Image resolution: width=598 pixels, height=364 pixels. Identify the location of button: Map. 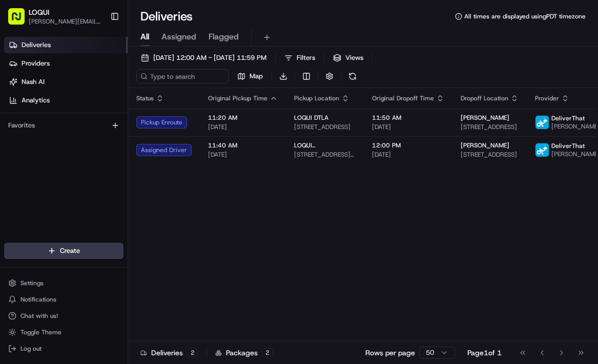
(250, 76).